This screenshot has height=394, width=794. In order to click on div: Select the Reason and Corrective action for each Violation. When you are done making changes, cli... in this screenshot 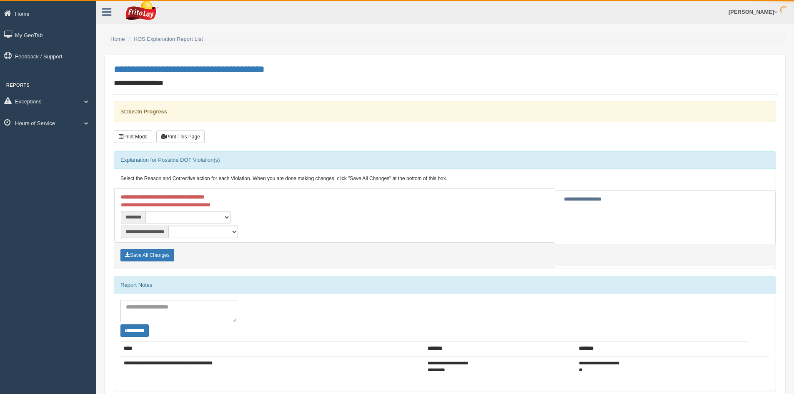, I will do `click(445, 179)`.